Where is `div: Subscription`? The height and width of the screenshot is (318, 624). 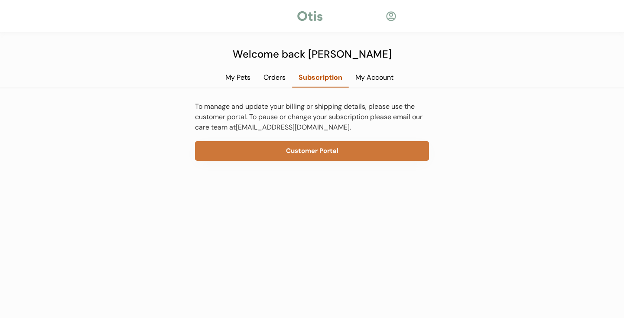
div: Subscription is located at coordinates (320, 78).